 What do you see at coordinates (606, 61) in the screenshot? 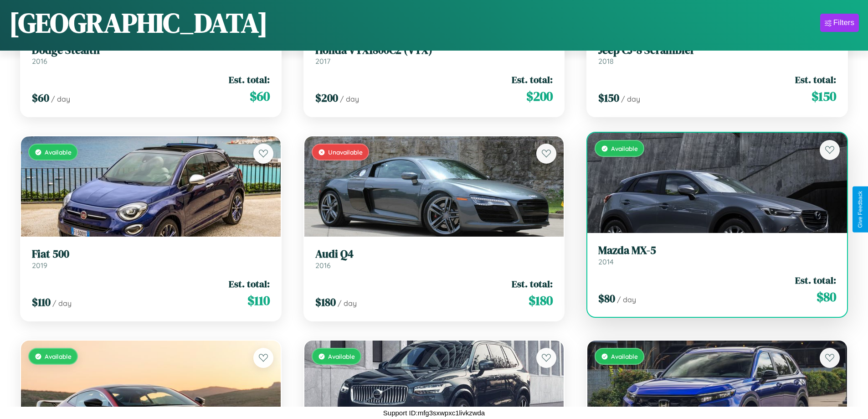
I see `span: 2018` at bounding box center [606, 61].